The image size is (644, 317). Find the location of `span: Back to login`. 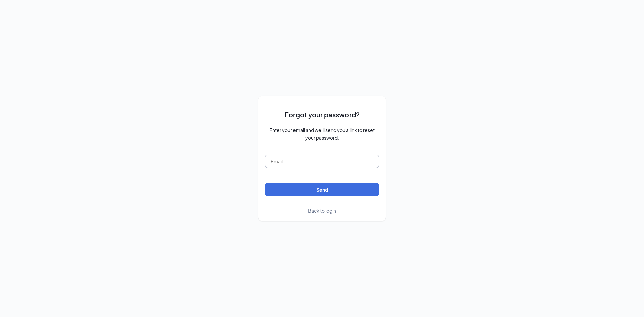

span: Back to login is located at coordinates (322, 210).